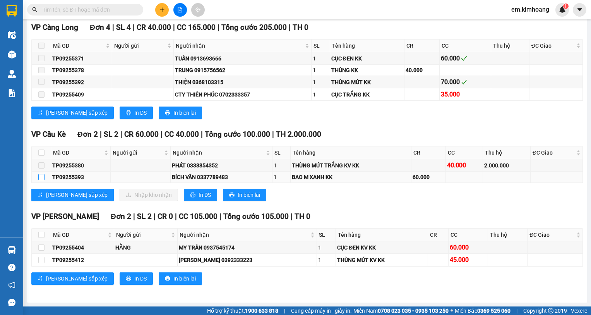 The image size is (591, 315). Describe the element at coordinates (81, 70) in the screenshot. I see `div: TP09255378` at that location.